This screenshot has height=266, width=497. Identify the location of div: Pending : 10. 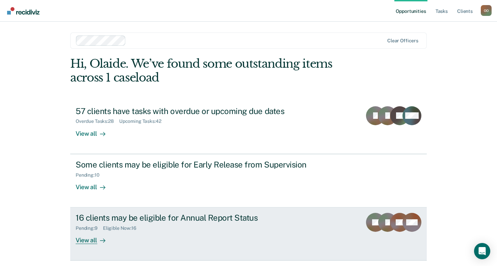
(90, 175).